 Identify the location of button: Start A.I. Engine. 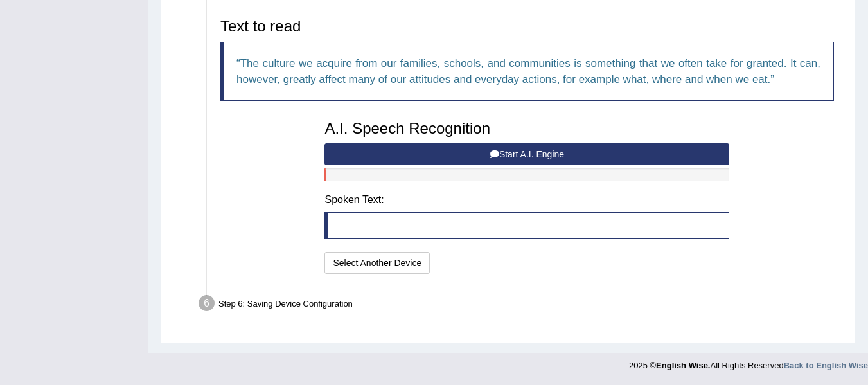
(527, 155).